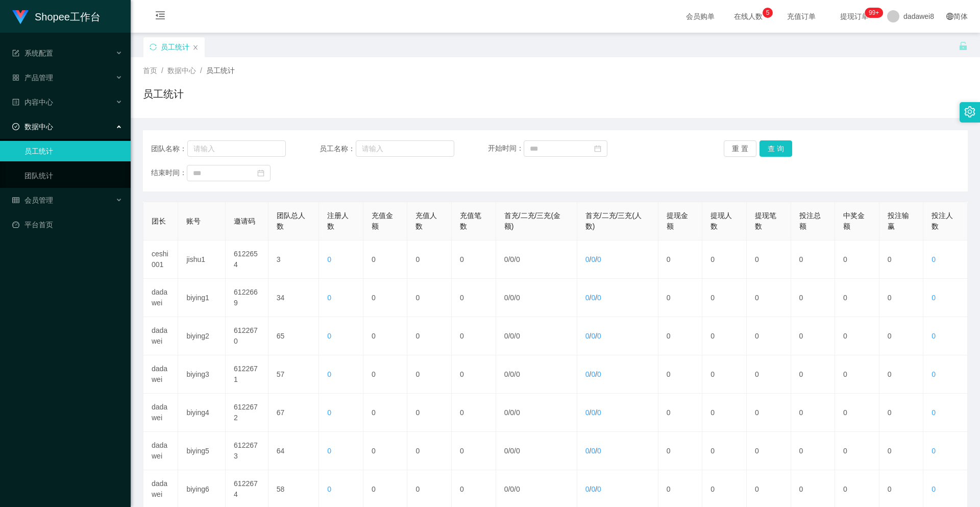 The height and width of the screenshot is (507, 980). What do you see at coordinates (810, 221) in the screenshot?
I see `span: 投注总额` at bounding box center [810, 221].